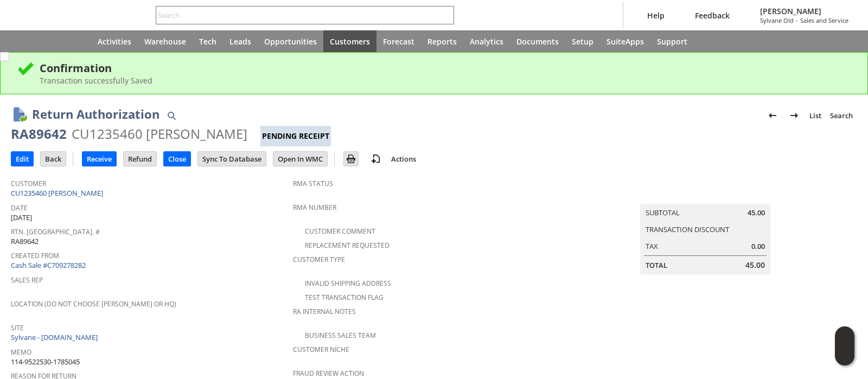 The width and height of the screenshot is (868, 379). What do you see at coordinates (28, 184) in the screenshot?
I see `a: Customer` at bounding box center [28, 184].